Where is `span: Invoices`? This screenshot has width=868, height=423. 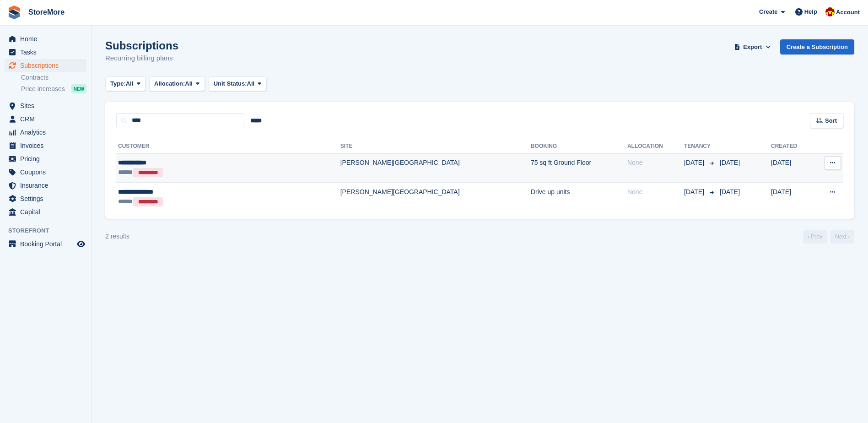 span: Invoices is located at coordinates (48, 145).